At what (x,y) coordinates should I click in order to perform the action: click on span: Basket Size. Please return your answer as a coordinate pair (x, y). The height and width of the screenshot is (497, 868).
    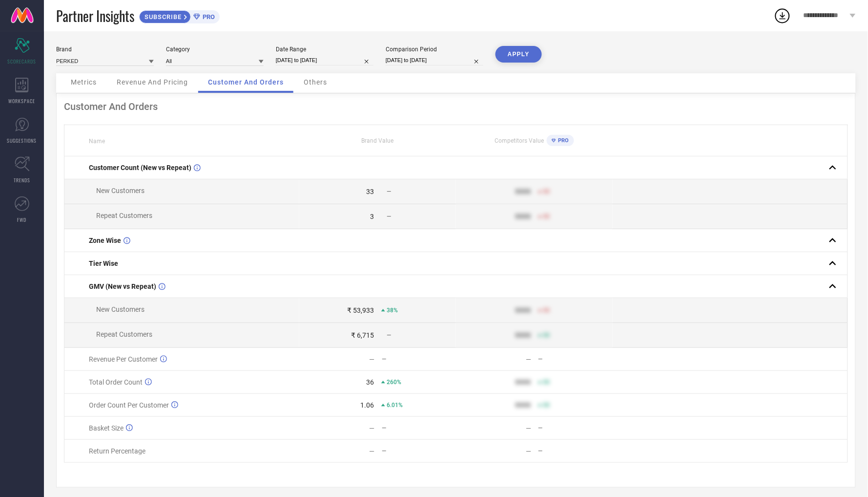
    Looking at the image, I should click on (106, 428).